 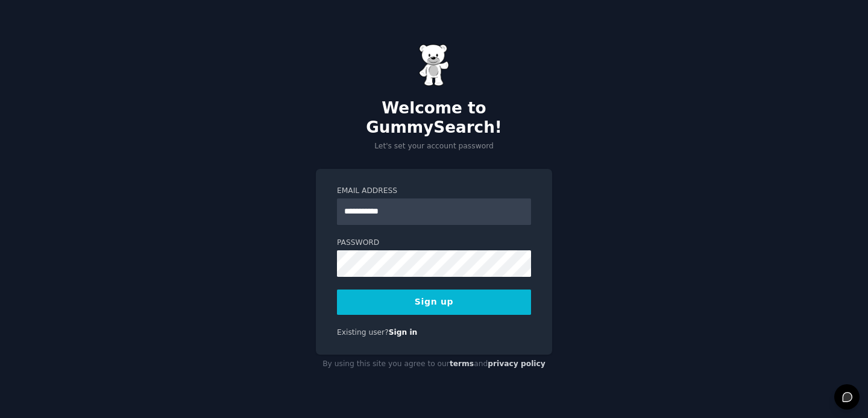 What do you see at coordinates (434, 364) in the screenshot?
I see `div: By using this site you agree to our and` at bounding box center [434, 364].